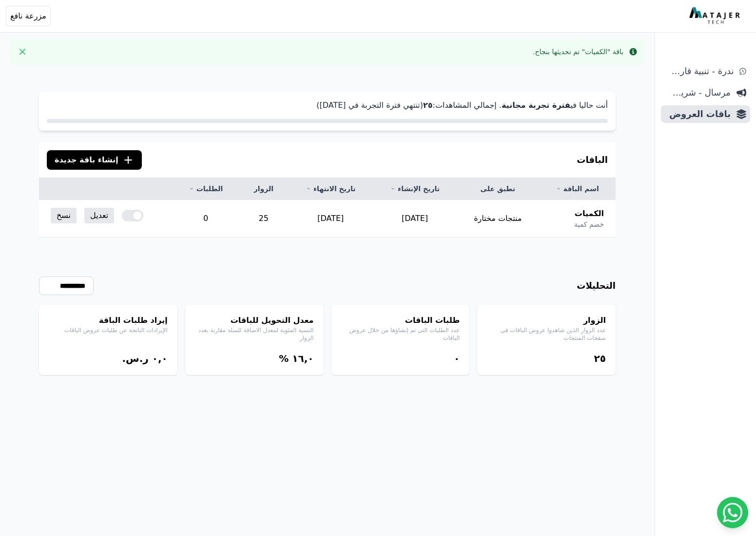  I want to click on a: تاريخ الانتهاء, so click(331, 189).